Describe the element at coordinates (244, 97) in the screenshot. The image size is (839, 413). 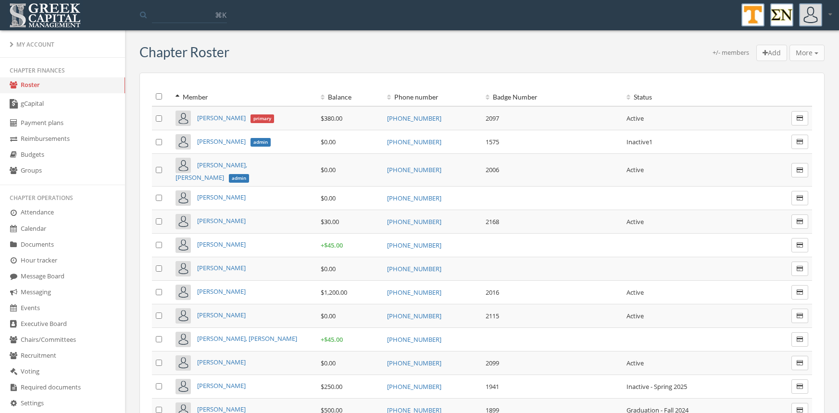
I see `th: Member` at that location.